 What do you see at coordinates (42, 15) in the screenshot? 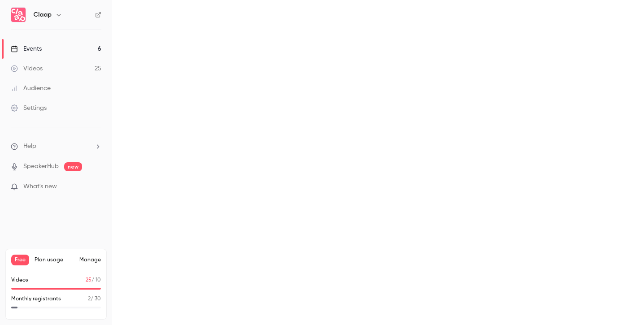
I see `h6: Claap` at bounding box center [42, 15].